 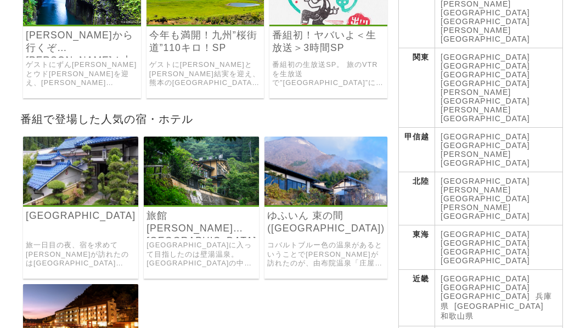 I want to click on a: 和歌山県, so click(x=457, y=316).